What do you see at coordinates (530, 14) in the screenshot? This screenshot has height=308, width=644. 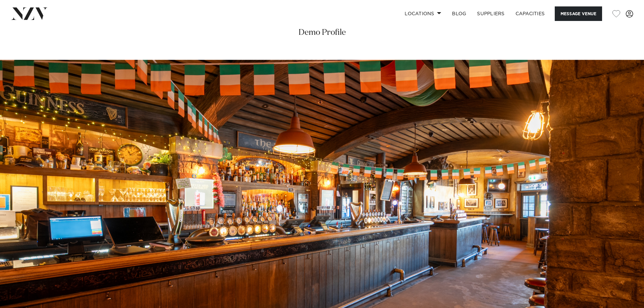 I see `a: Capacities` at bounding box center [530, 14].